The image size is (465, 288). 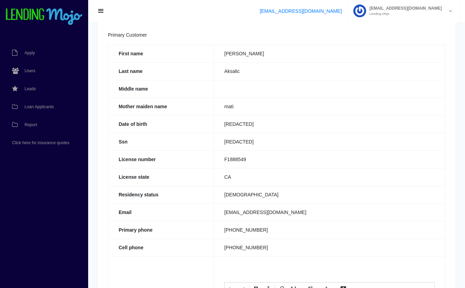 What do you see at coordinates (329, 71) in the screenshot?
I see `td: Aksalic` at bounding box center [329, 71].